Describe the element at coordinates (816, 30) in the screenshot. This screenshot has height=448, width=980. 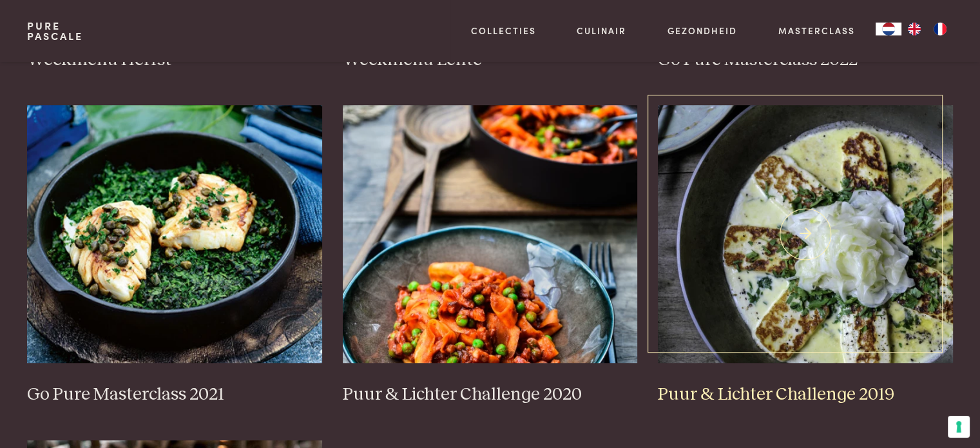
I see `a: Masterclass` at that location.